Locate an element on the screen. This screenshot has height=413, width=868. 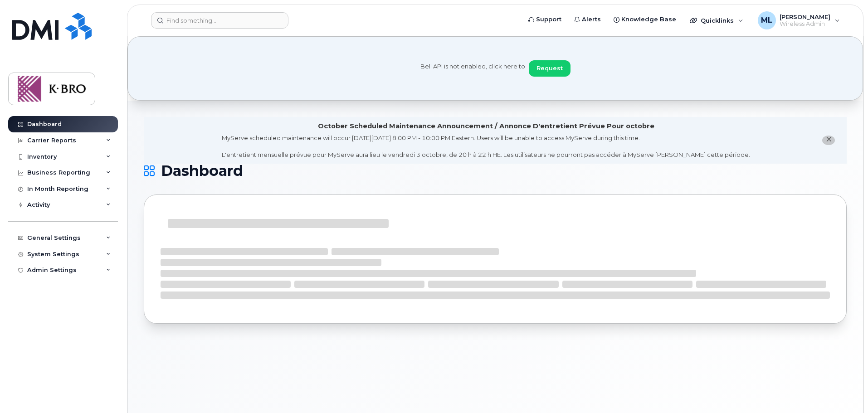
button: close notification is located at coordinates (828, 140).